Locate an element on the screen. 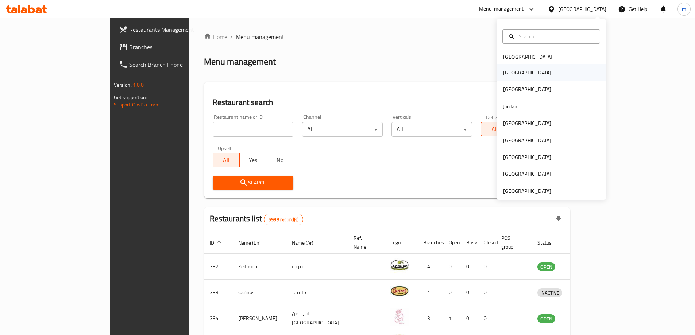 This screenshot has height=335, width=695. div: INACTIVE is located at coordinates (549, 293).